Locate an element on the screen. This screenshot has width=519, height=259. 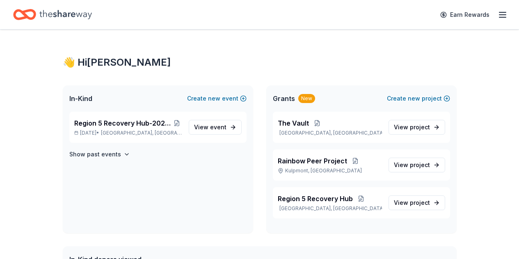
span: The Vault is located at coordinates (293, 123).